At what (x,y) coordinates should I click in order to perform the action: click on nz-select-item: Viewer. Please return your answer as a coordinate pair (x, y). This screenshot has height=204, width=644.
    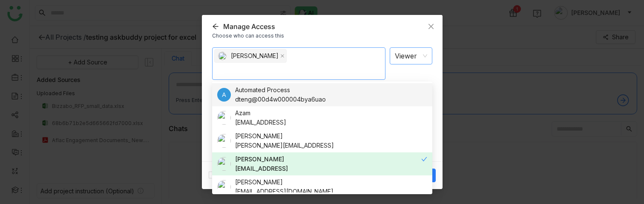
    Looking at the image, I should click on (411, 56).